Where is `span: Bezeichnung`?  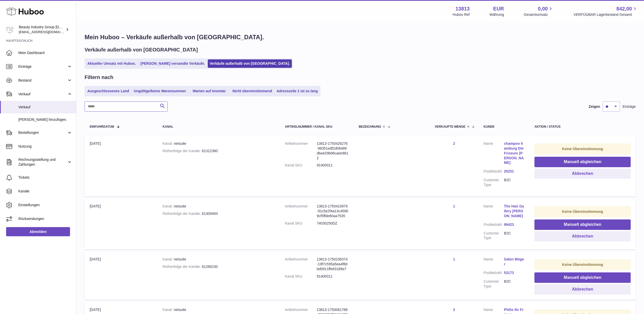 span: Bezeichnung is located at coordinates (370, 126).